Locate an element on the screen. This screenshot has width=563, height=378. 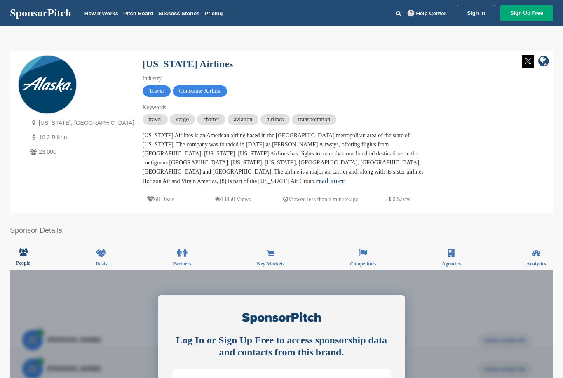
span: Agencies is located at coordinates (451, 264).